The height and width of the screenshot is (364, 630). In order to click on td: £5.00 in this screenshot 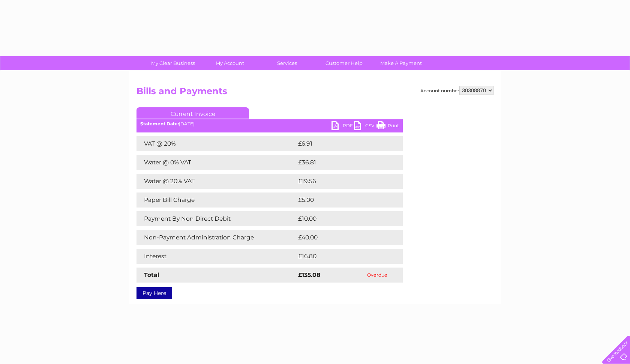, I will do `click(341, 200)`.